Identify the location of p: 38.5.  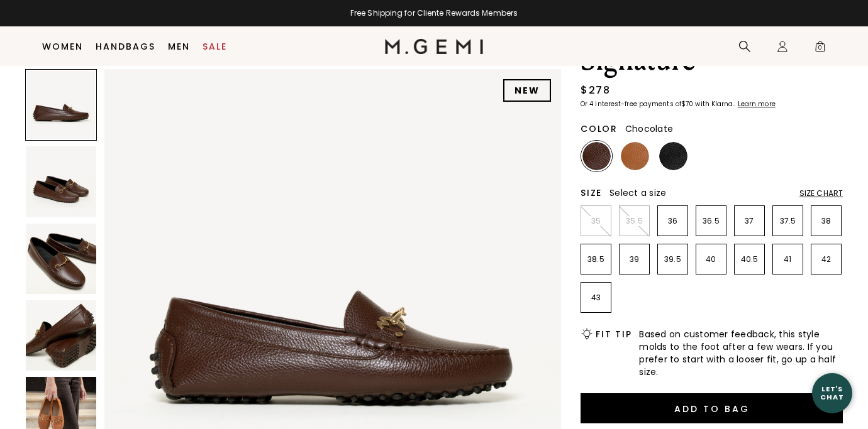
(596, 260).